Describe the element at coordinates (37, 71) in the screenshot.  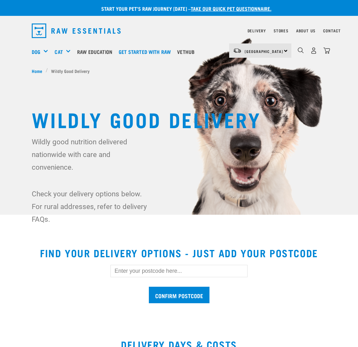
I see `span: Home` at that location.